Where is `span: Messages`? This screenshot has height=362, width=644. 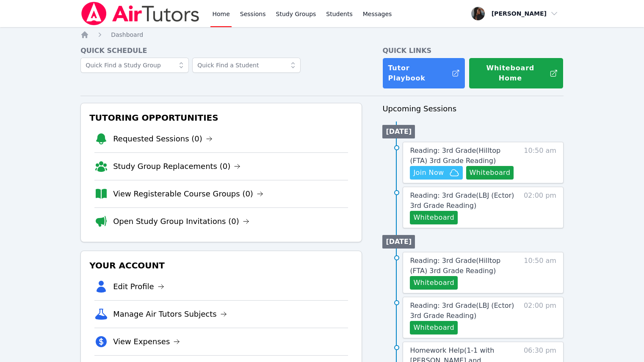 span: Messages is located at coordinates (377, 14).